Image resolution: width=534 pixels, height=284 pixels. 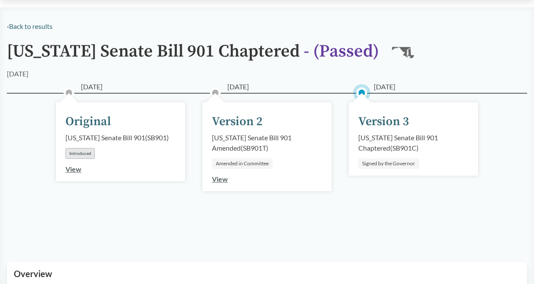 I want to click on div: Version 2, so click(x=237, y=122).